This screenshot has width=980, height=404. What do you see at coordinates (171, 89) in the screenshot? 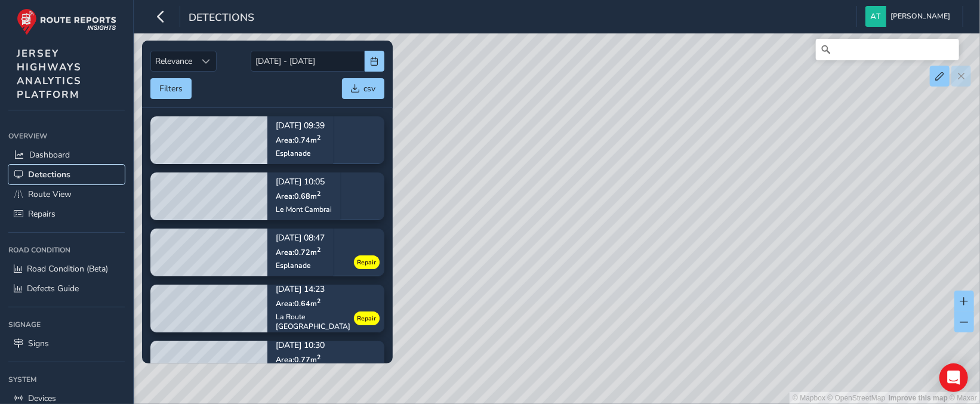
I see `button: Filters` at bounding box center [171, 89].